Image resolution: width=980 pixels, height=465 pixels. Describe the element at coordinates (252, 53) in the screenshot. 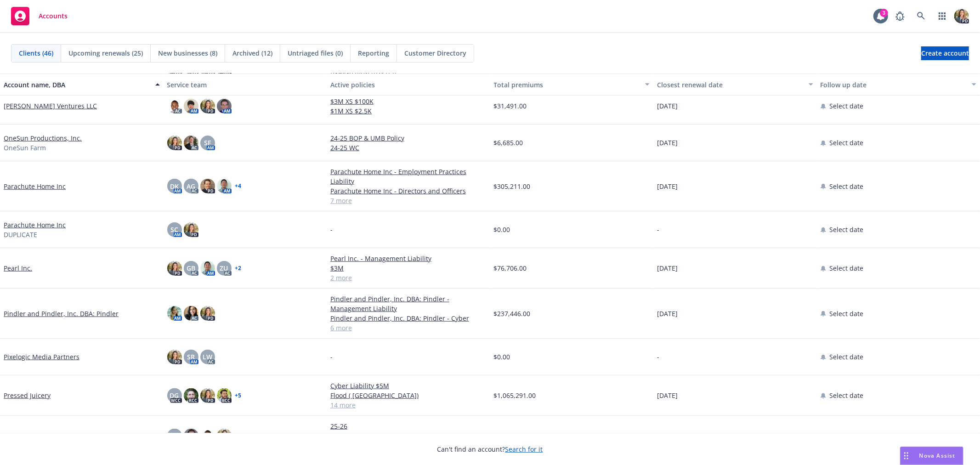

I see `span: Archived (12)` at that location.